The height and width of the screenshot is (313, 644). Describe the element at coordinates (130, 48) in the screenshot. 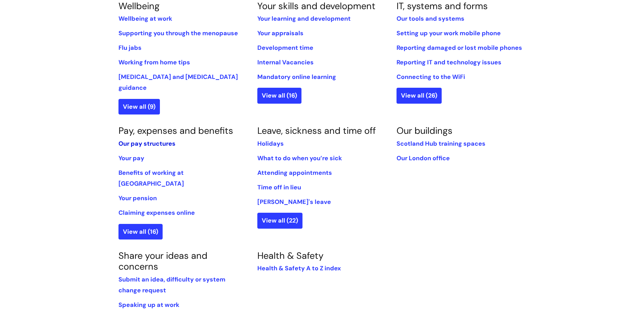

I see `a: Flu jabs` at that location.